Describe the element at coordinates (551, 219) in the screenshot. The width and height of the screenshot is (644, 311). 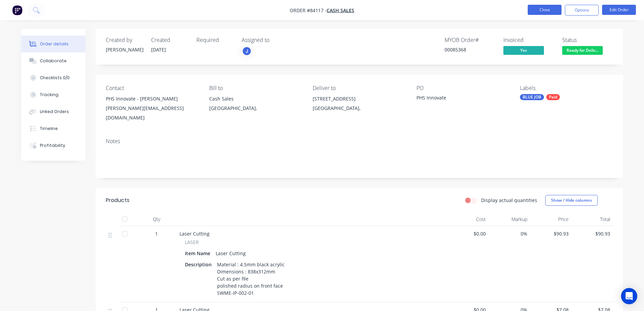
I see `div: Price` at that location.